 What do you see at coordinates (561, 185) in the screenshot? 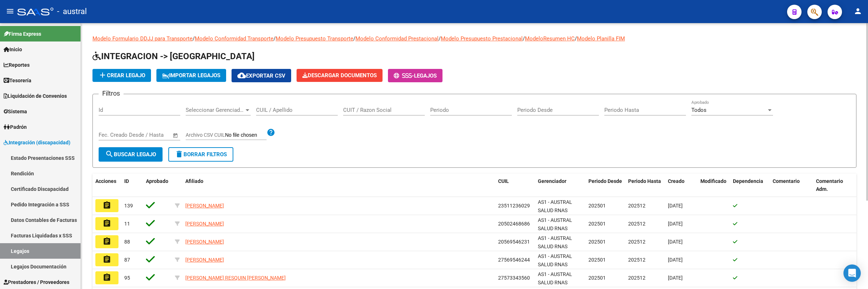
I see `datatable-header-cell: Gerenciador` at bounding box center [561, 185].